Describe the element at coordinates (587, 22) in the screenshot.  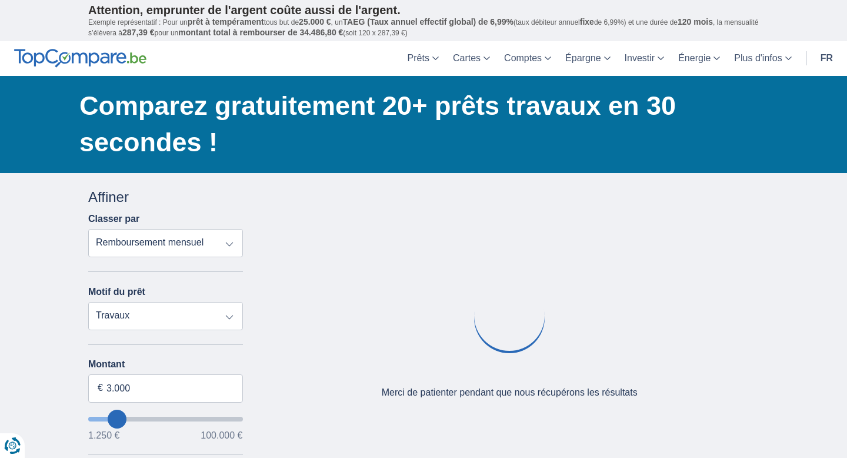
I see `span: fixe` at that location.